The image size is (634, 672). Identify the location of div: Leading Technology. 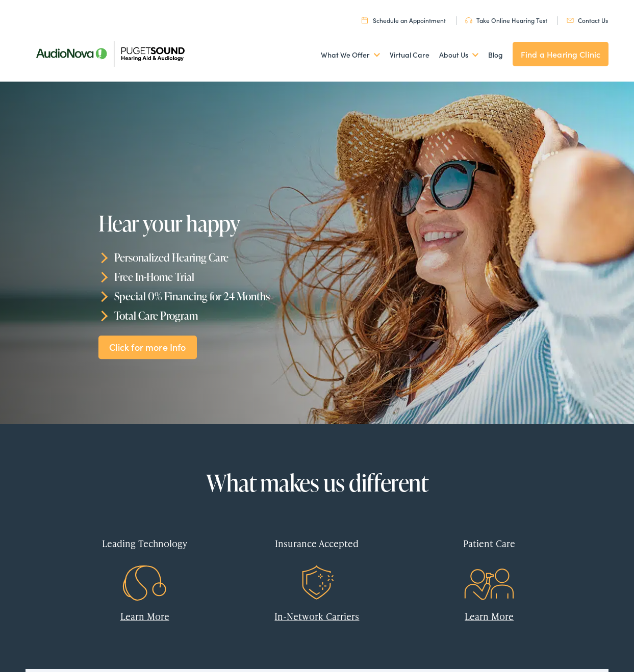
(145, 543).